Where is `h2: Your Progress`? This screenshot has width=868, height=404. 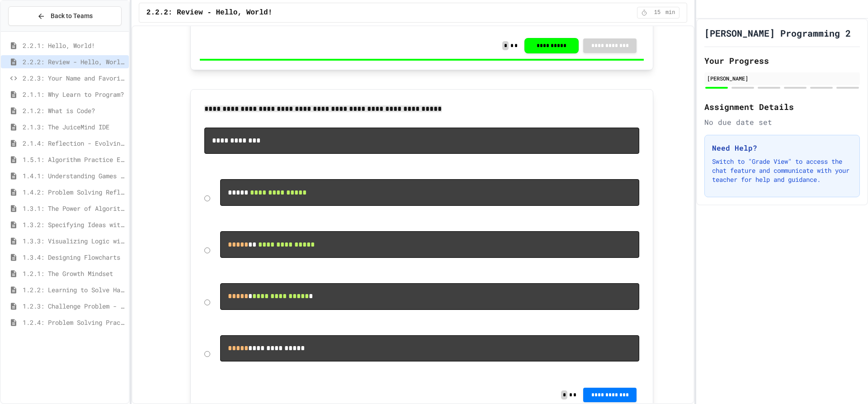 h2: Your Progress is located at coordinates (782, 61).